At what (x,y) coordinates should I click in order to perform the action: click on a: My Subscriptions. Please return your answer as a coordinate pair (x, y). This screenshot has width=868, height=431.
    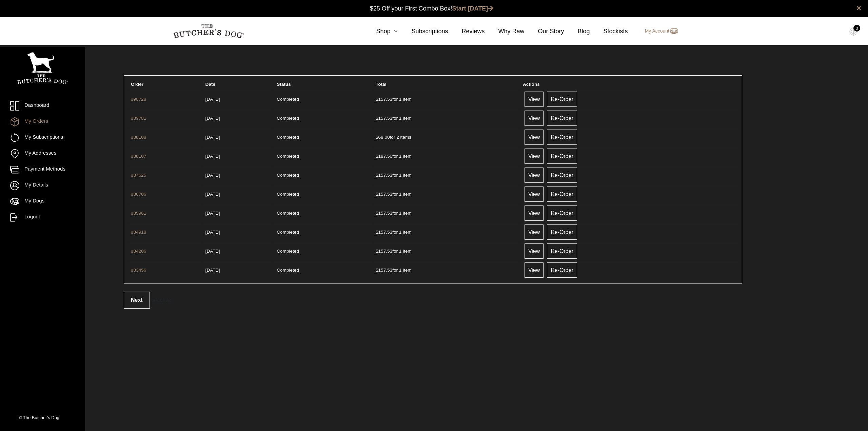
    Looking at the image, I should click on (42, 138).